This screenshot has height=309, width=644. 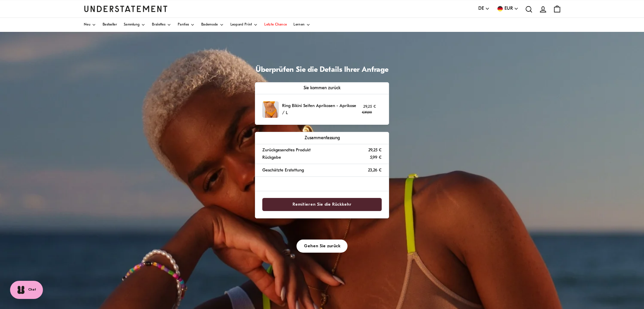 What do you see at coordinates (508, 9) in the screenshot?
I see `span: EUR` at bounding box center [508, 9].